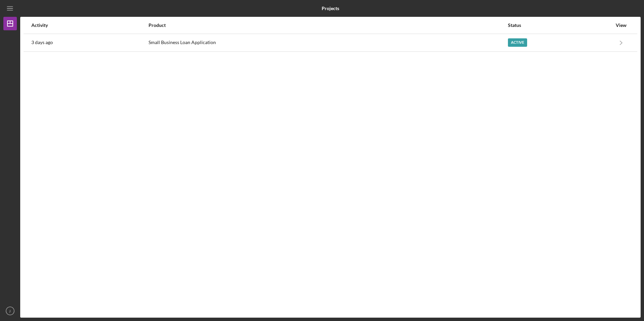 This screenshot has width=644, height=321. I want to click on div: Status, so click(560, 25).